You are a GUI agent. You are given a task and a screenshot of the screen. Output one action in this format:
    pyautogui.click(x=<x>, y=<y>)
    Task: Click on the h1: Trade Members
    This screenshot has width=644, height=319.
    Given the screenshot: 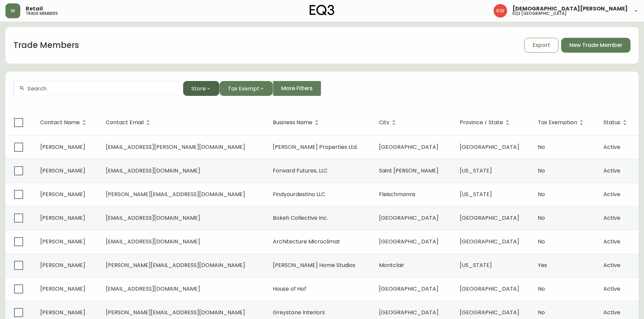 What is the action you would take?
    pyautogui.click(x=46, y=46)
    